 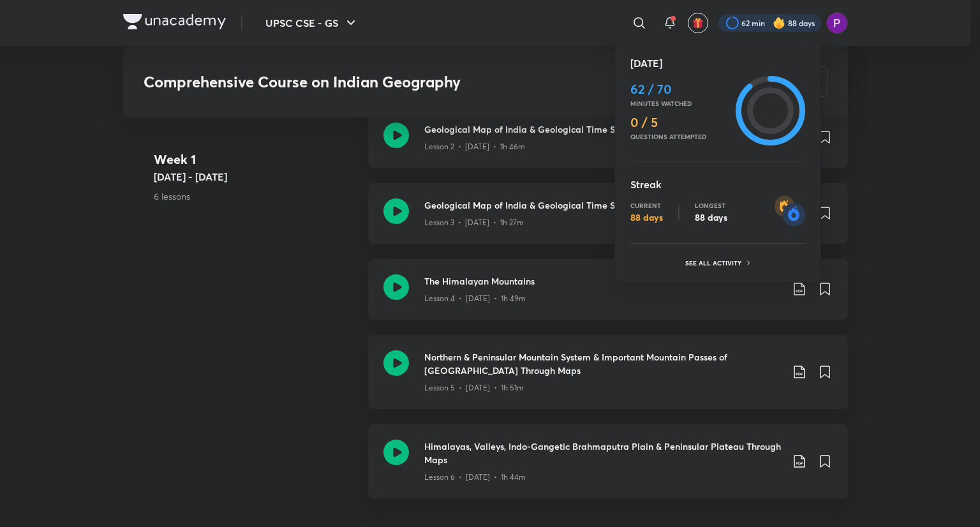 I want to click on img: streak, so click(x=789, y=211).